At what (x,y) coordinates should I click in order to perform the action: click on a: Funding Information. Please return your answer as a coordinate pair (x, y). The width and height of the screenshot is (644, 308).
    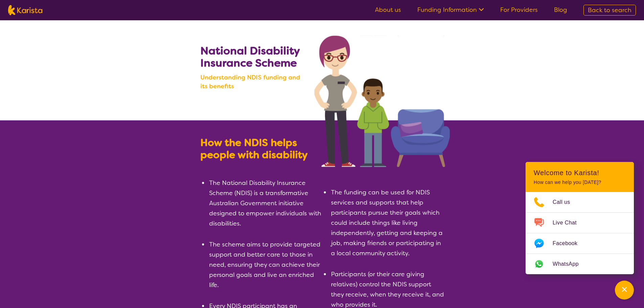
    Looking at the image, I should click on (450, 10).